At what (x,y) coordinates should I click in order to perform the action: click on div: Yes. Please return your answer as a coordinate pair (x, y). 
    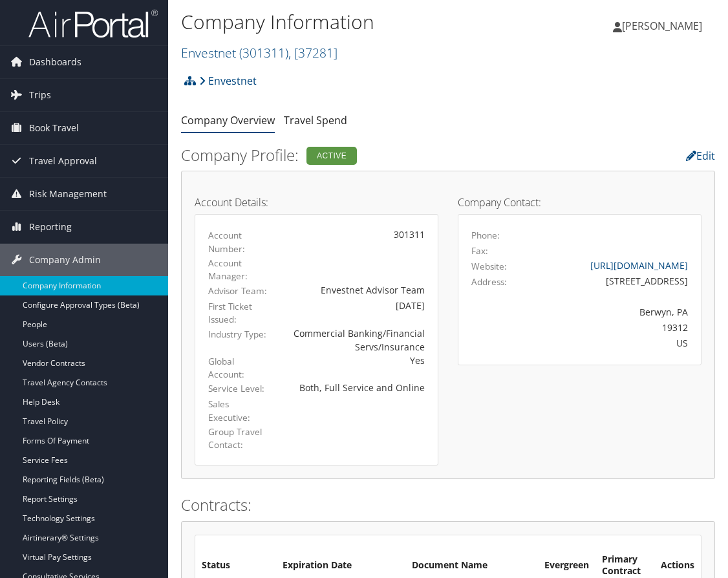
    Looking at the image, I should click on (356, 361).